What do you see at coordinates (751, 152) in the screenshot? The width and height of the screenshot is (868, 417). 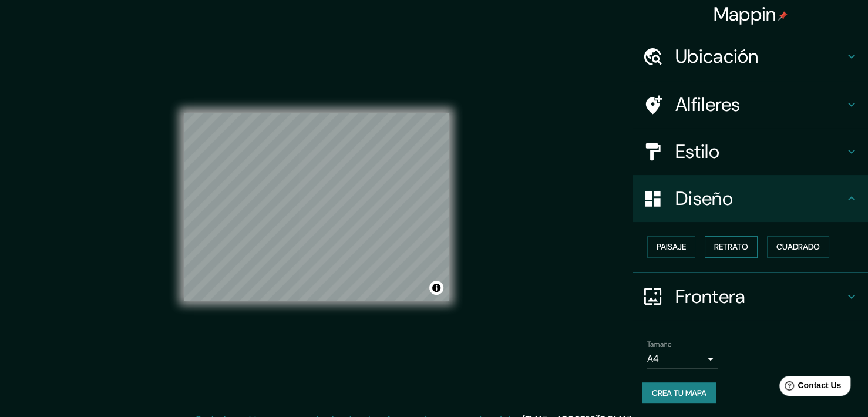 I see `div: Estilo` at bounding box center [751, 152].